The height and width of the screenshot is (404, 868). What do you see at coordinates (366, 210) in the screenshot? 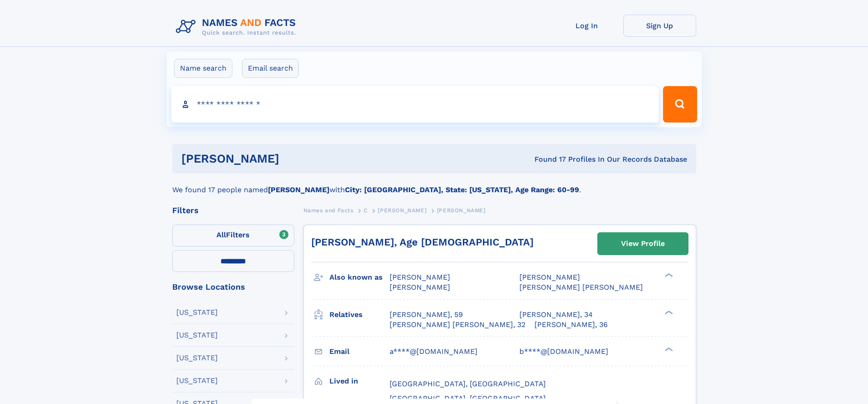
I see `span: C` at bounding box center [366, 210].